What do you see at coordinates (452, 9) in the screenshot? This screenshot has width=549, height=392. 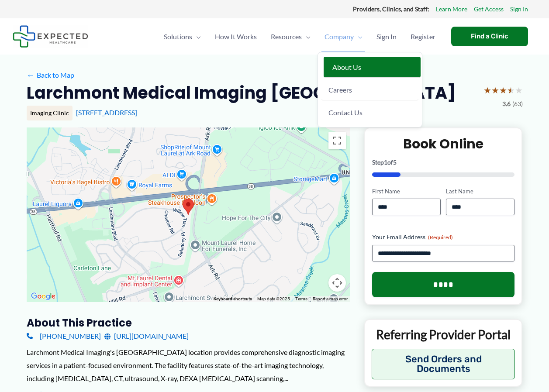 I see `a: Learn More` at bounding box center [452, 9].